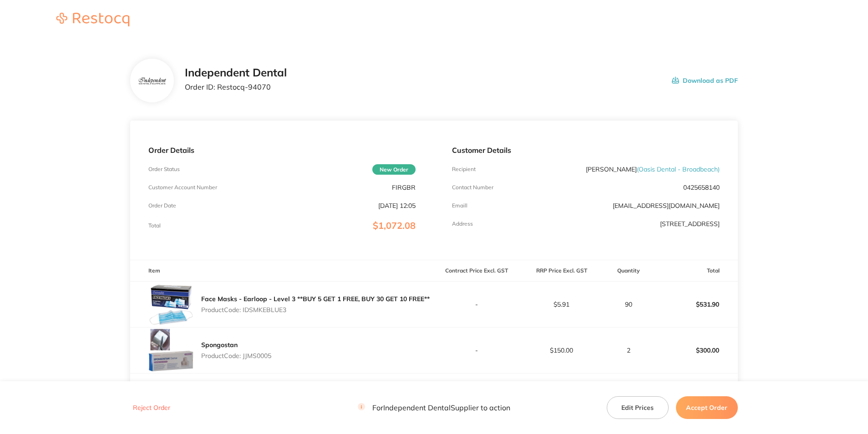  I want to click on p: For Independent Dental Supplier to action, so click(434, 407).